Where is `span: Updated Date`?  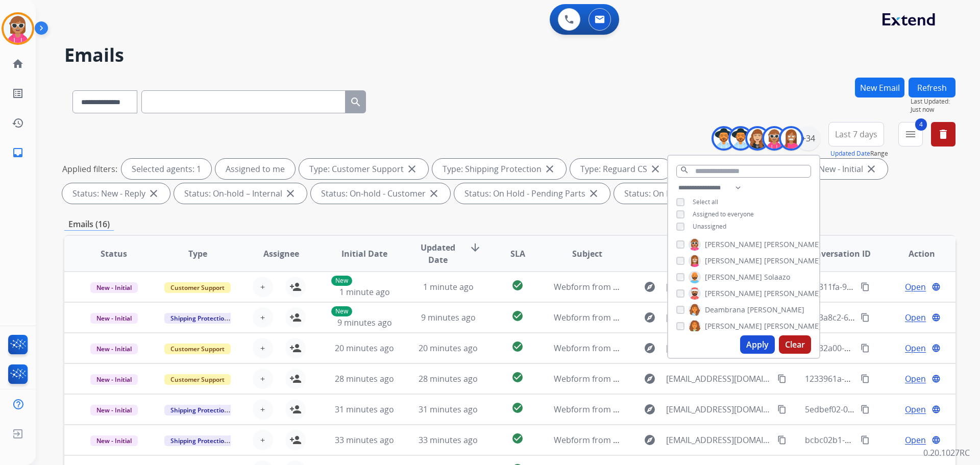
span: Updated Date is located at coordinates (438, 254).